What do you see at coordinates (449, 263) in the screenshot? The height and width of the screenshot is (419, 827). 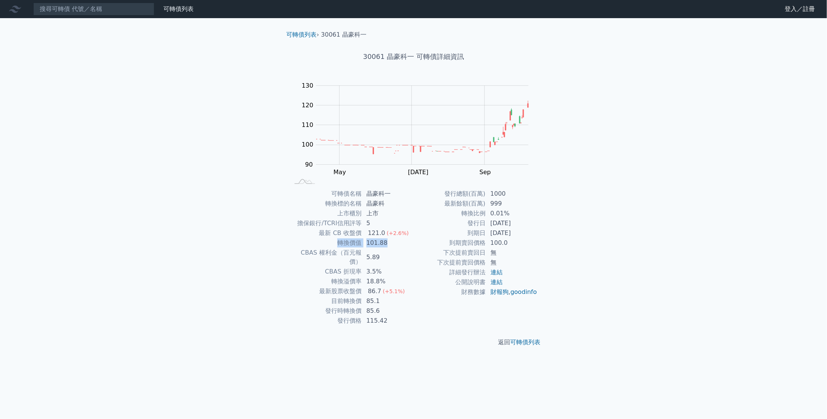 I see `td: 下次提前賣回價格` at bounding box center [449, 263].